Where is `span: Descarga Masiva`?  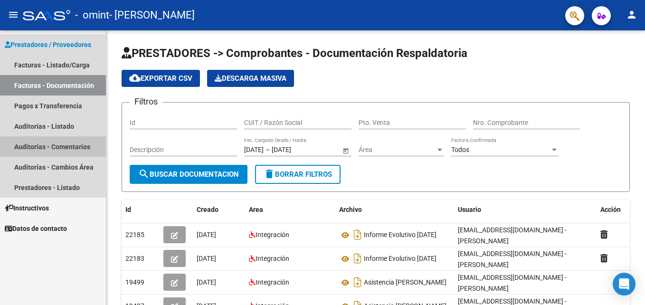
span: Descarga Masiva is located at coordinates (250, 78).